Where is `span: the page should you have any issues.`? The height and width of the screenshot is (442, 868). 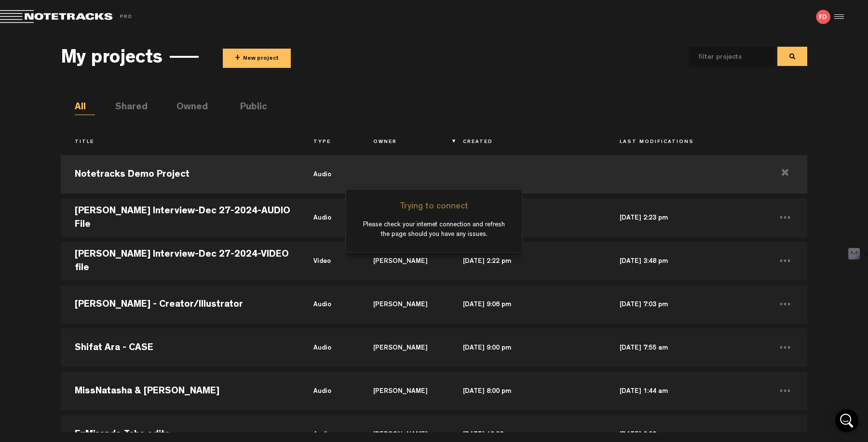 span: the page should you have any issues. is located at coordinates (434, 234).